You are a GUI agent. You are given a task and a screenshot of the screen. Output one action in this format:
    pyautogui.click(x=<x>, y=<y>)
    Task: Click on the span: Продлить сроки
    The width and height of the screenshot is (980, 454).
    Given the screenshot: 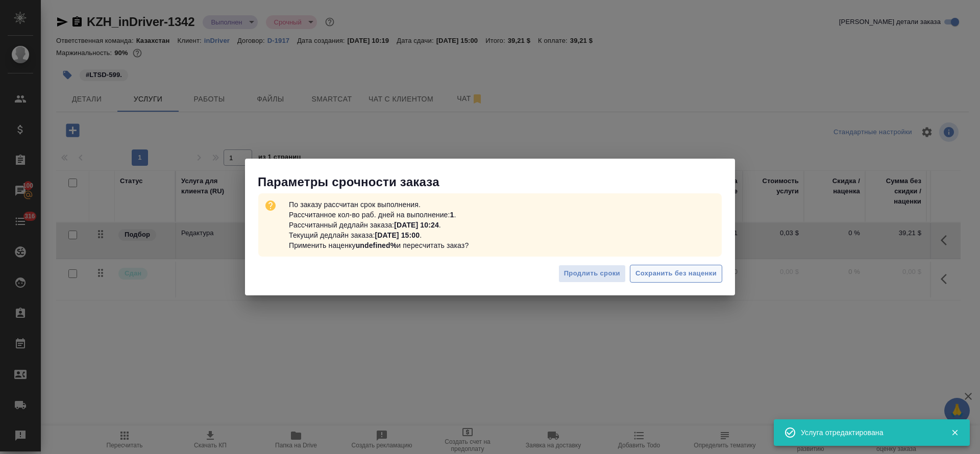 What is the action you would take?
    pyautogui.click(x=592, y=274)
    